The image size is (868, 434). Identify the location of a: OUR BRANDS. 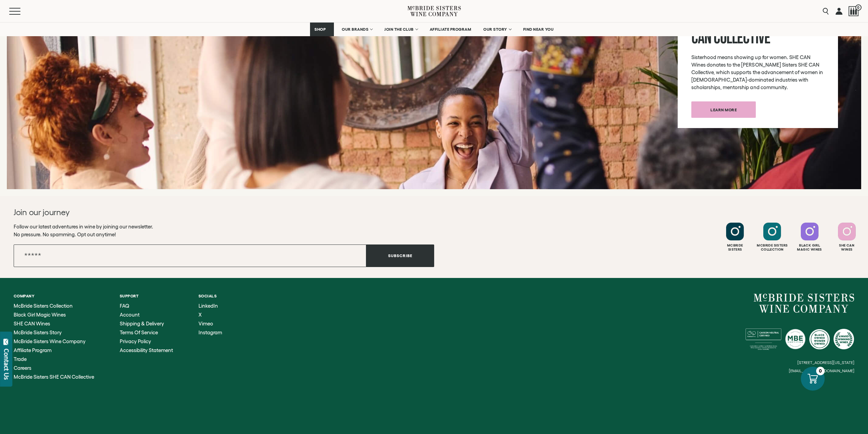
(357, 30).